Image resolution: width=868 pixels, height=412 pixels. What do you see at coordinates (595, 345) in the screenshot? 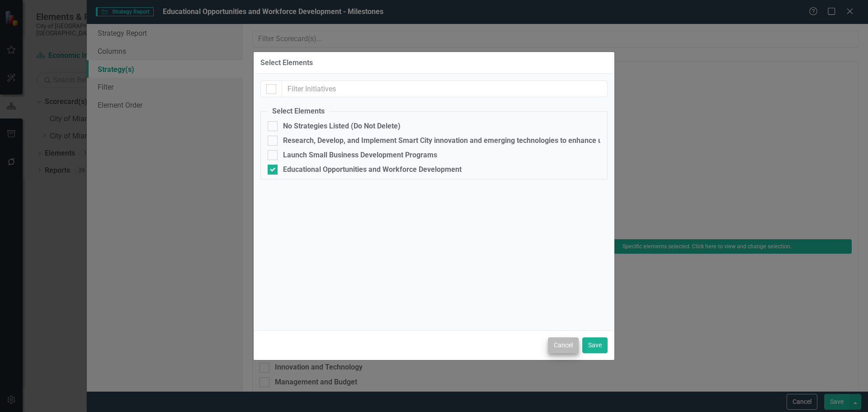
I see `button: Save` at bounding box center [595, 345].